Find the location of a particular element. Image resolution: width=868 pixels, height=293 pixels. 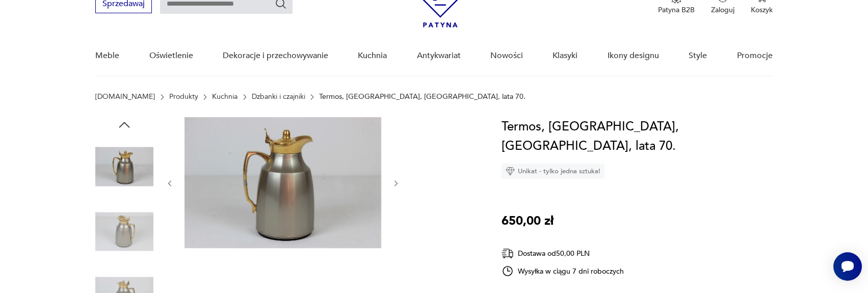

a: Meble is located at coordinates (107, 55).